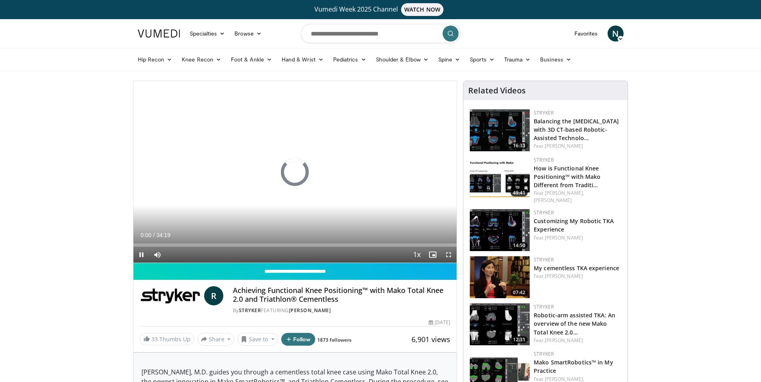 The height and width of the screenshot is (382, 761). Describe the element at coordinates (519, 293) in the screenshot. I see `span: 07:42` at that location.